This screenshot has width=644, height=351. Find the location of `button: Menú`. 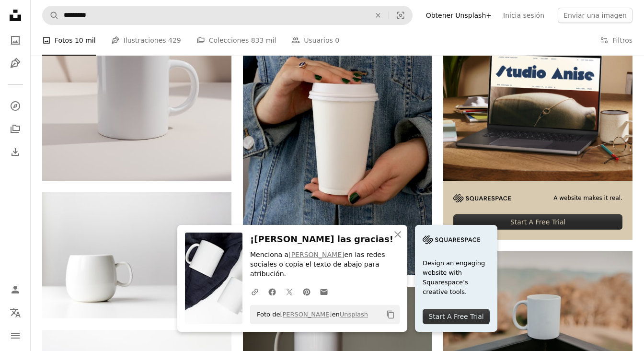

button: Menú is located at coordinates (15, 336).